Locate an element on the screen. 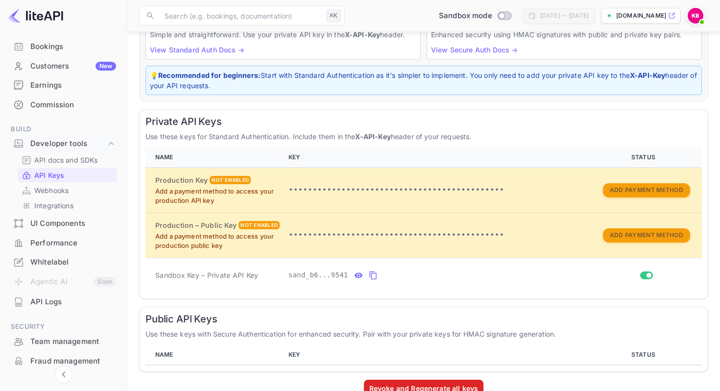 The image size is (720, 391). button: Collapse navigation is located at coordinates (64, 374).